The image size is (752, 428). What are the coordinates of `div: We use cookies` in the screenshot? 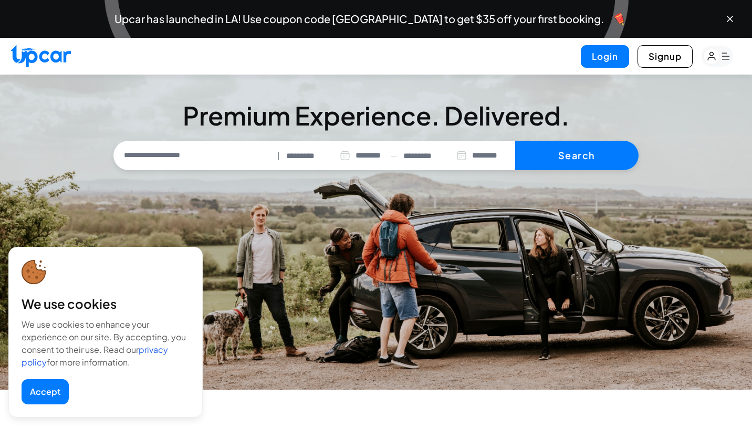 It's located at (106, 304).